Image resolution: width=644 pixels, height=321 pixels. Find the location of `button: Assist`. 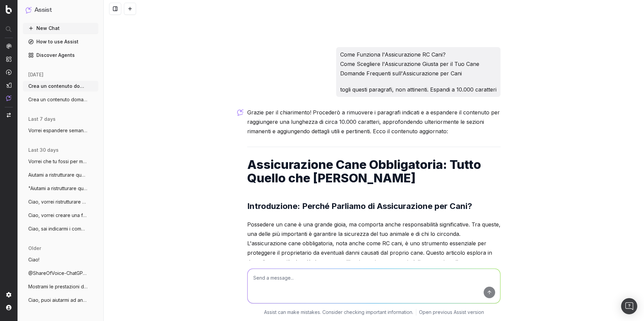

button: Assist is located at coordinates (61, 10).